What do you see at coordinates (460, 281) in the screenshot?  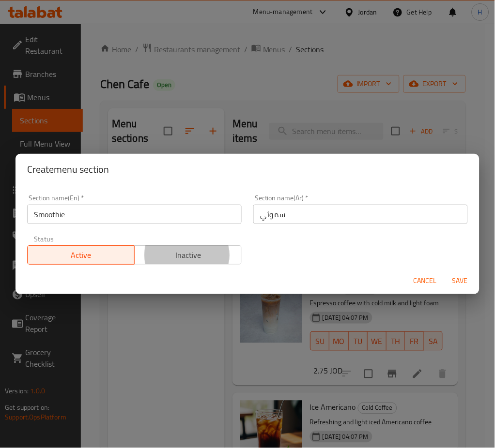 I see `span: Save` at bounding box center [460, 281].